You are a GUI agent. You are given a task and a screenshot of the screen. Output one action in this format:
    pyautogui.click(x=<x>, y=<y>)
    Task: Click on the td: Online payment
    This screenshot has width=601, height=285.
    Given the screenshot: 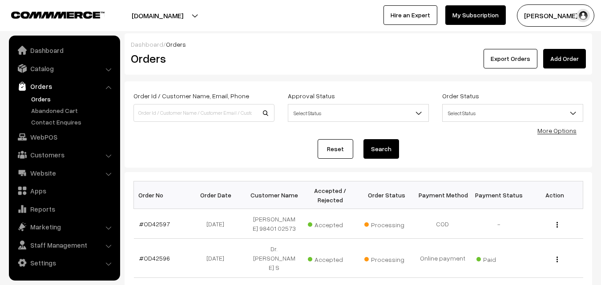 What is the action you would take?
    pyautogui.click(x=443, y=258)
    